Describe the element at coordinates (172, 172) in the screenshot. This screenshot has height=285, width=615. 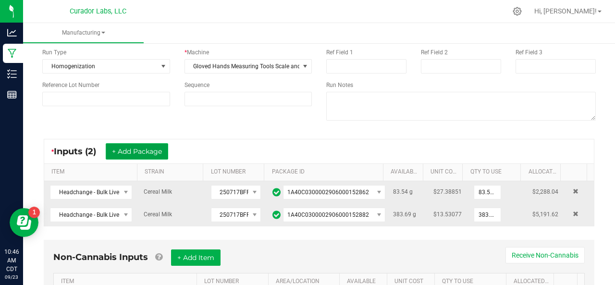
I see `a: STRAINSortable` at that location.